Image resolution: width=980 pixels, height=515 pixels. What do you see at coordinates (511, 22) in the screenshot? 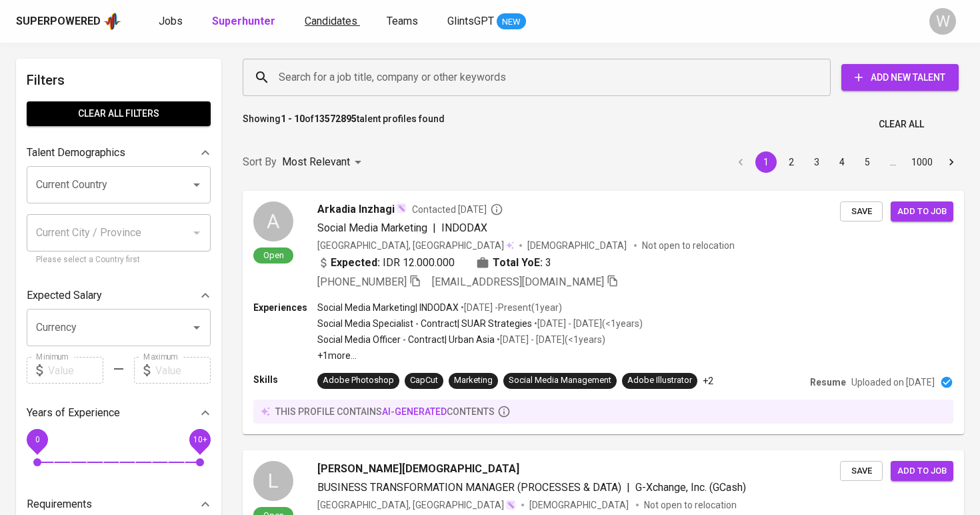
I see `span: NEW` at bounding box center [511, 22].